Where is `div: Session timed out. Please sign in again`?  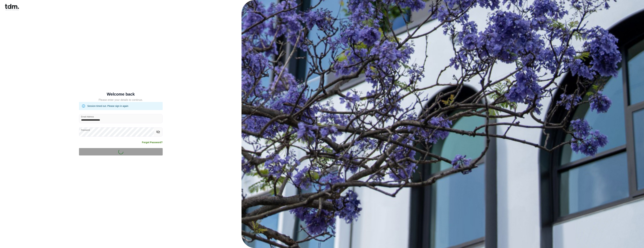
div: Session timed out. Please sign in again is located at coordinates (108, 106).